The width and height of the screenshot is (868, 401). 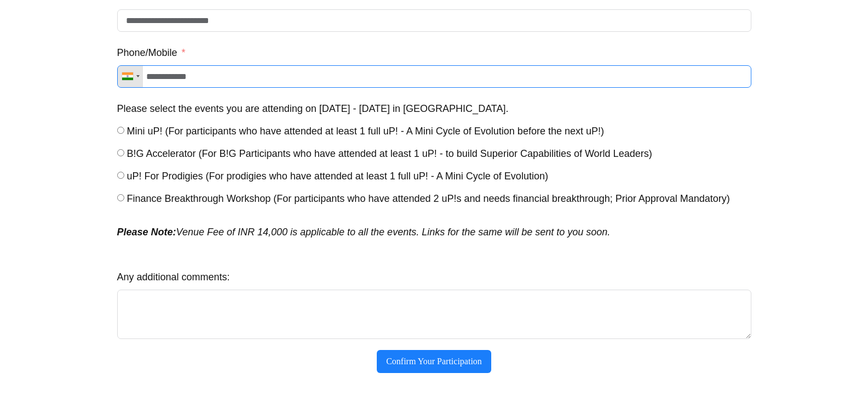 What do you see at coordinates (434, 314) in the screenshot?
I see `textarea: Any additional comments:` at bounding box center [434, 314].